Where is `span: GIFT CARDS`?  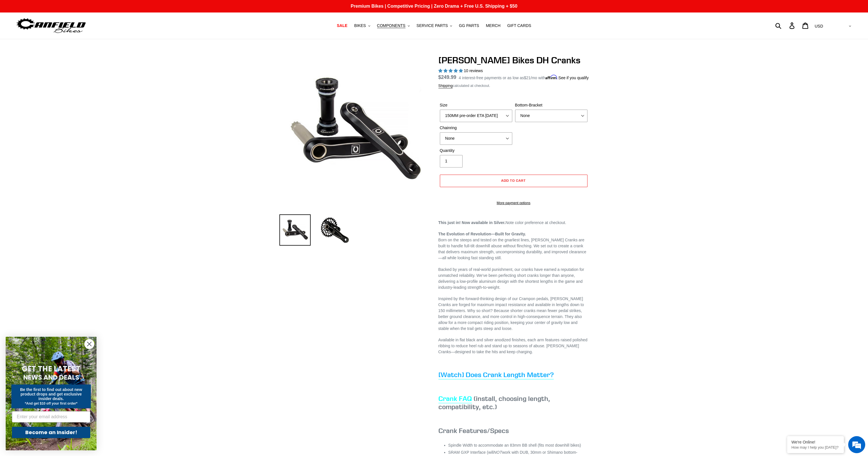 span: GIFT CARDS is located at coordinates (519, 26).